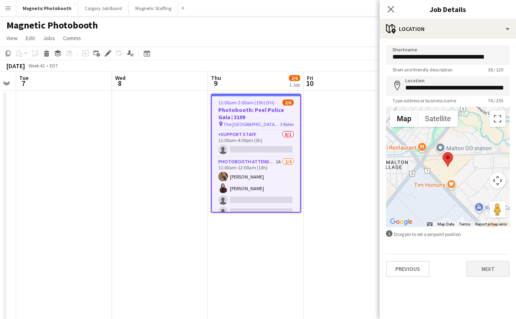 The height and width of the screenshot is (319, 516). I want to click on span: Tue, so click(24, 78).